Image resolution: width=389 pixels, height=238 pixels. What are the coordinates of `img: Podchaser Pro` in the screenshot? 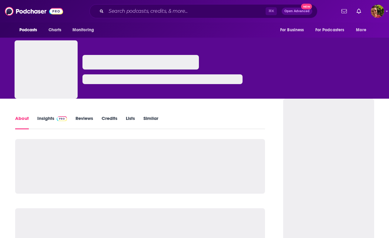 It's located at (62, 118).